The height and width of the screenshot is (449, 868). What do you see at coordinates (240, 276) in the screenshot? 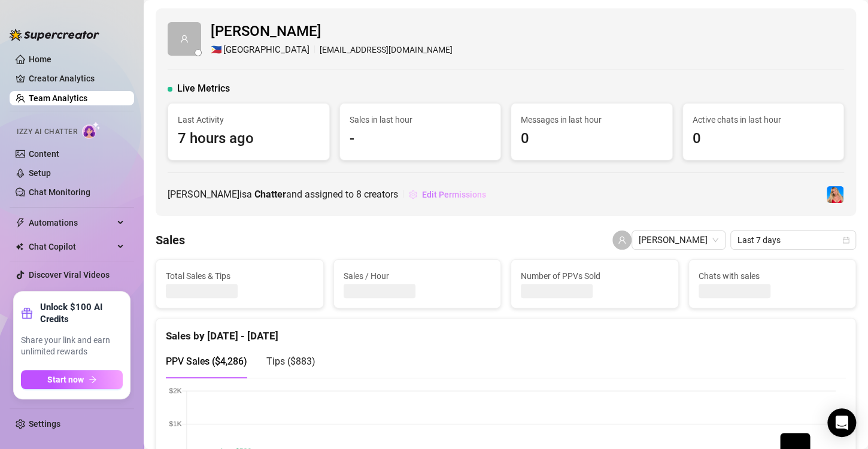
I see `span: Total Sales & Tips` at bounding box center [240, 276].